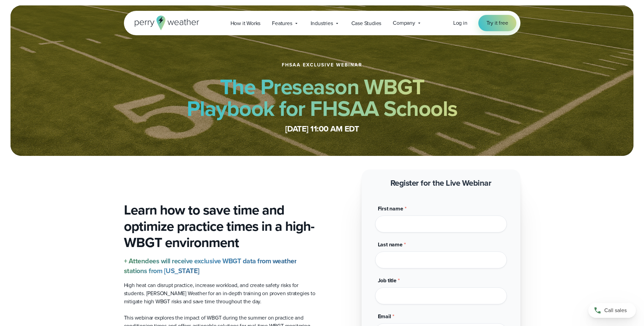 This screenshot has height=326, width=644. What do you see at coordinates (281, 23) in the screenshot?
I see `span: Features` at bounding box center [281, 23].